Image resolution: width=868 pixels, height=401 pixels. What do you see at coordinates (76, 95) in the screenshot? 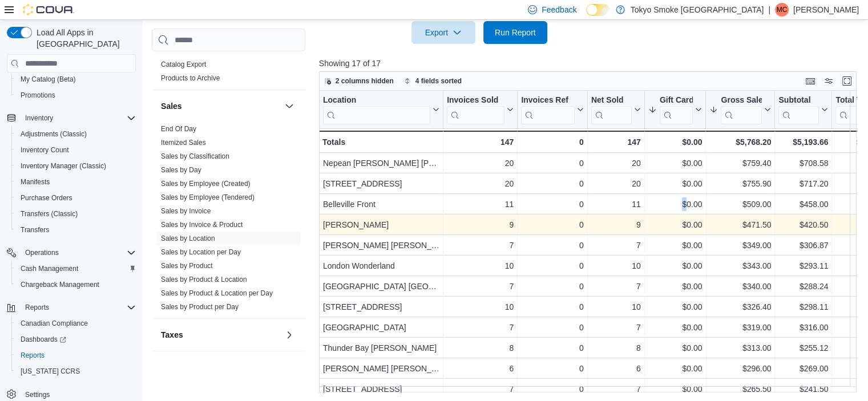
I see `span: Promotions` at bounding box center [76, 95].